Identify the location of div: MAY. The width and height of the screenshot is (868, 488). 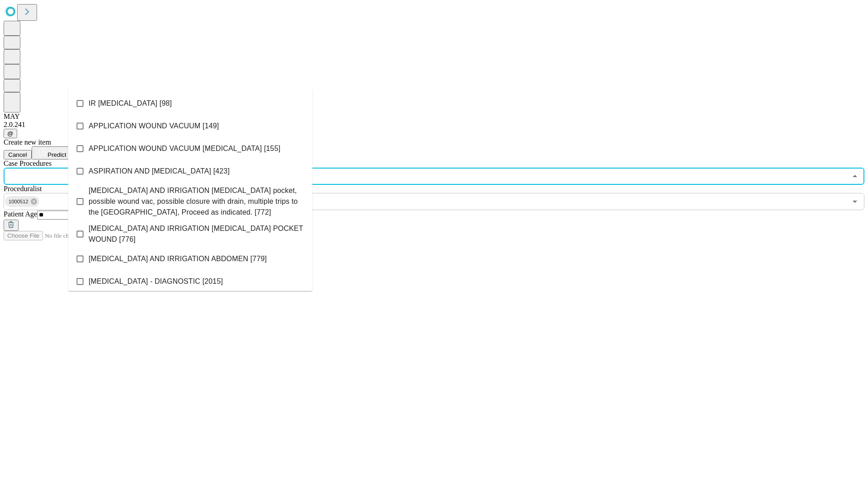
(434, 117).